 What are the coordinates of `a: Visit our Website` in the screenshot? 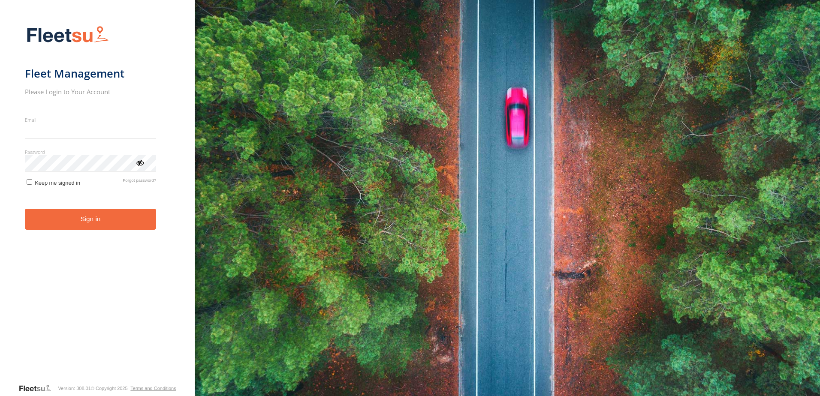 It's located at (38, 389).